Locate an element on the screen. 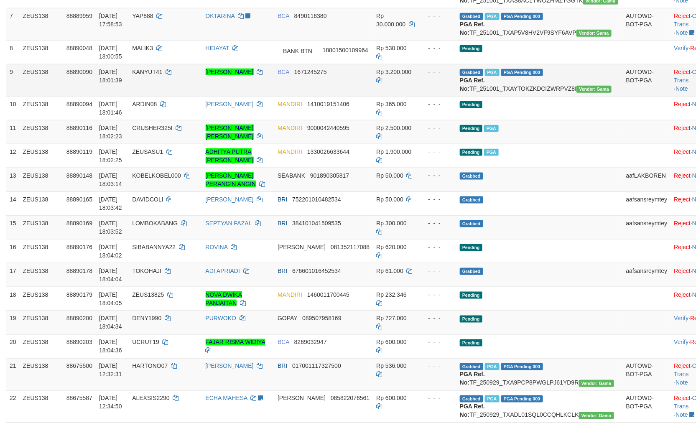  span: DAVIDCOLI is located at coordinates (148, 199).